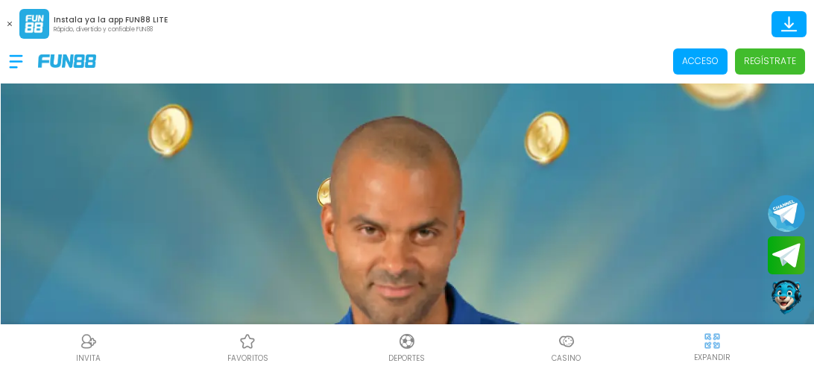 This screenshot has width=814, height=369. Describe the element at coordinates (407, 341) in the screenshot. I see `img: Deportes` at that location.